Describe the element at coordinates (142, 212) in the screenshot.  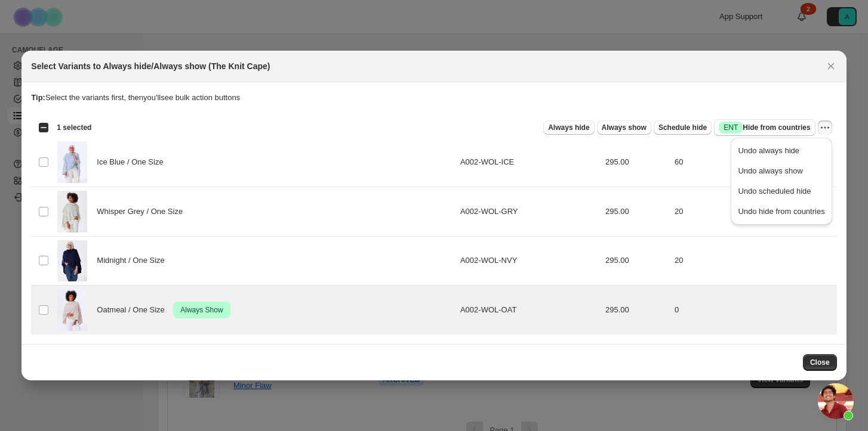
I see `span: Whisper Grey / One Size` at that location.